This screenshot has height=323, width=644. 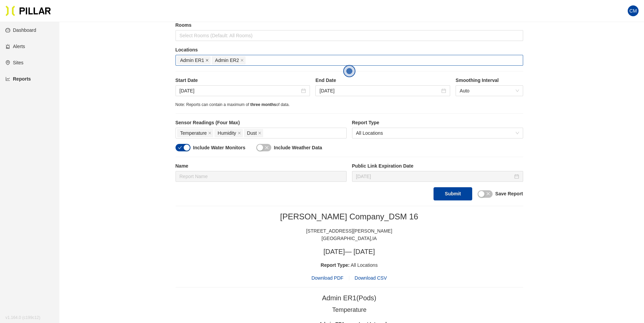 I want to click on span: Report Type:, so click(x=335, y=265).